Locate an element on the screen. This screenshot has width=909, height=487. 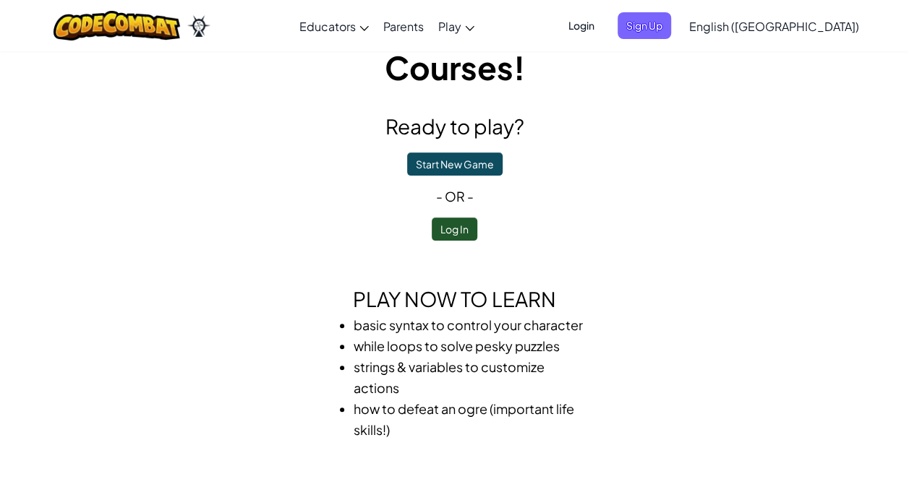
span: or is located at coordinates (455, 196).